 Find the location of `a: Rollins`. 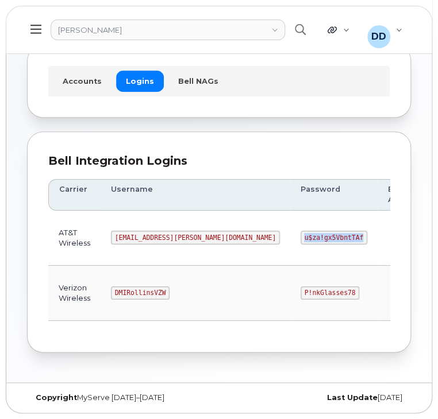

a: Rollins is located at coordinates (168, 30).